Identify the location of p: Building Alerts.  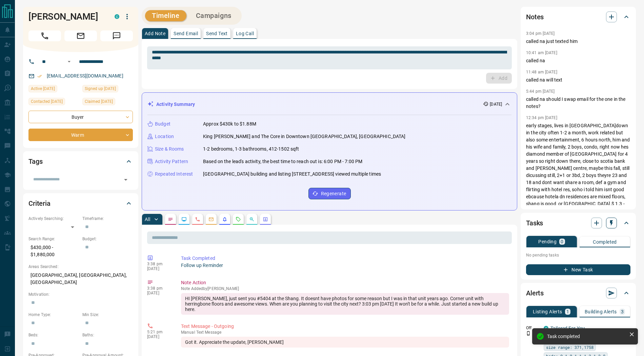
(601, 312).